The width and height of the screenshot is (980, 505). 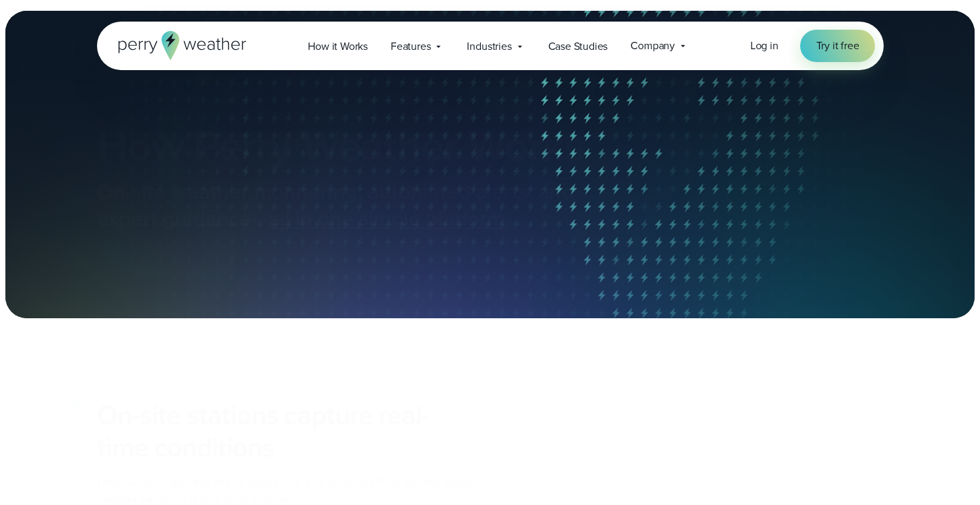 What do you see at coordinates (578, 46) in the screenshot?
I see `a: Case Studies` at bounding box center [578, 46].